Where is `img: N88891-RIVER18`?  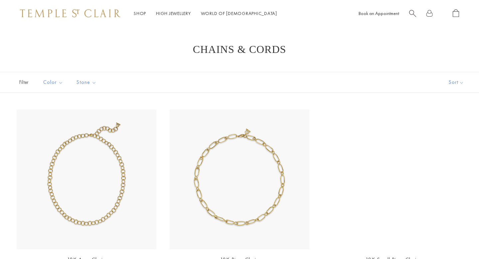
img: N88891-RIVER18 is located at coordinates (239, 179).